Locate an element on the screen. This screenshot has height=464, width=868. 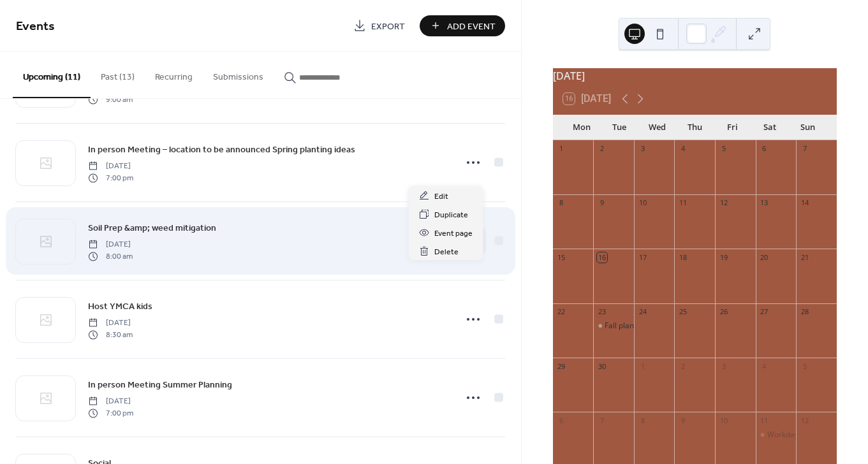
div: 14 is located at coordinates (804, 203).